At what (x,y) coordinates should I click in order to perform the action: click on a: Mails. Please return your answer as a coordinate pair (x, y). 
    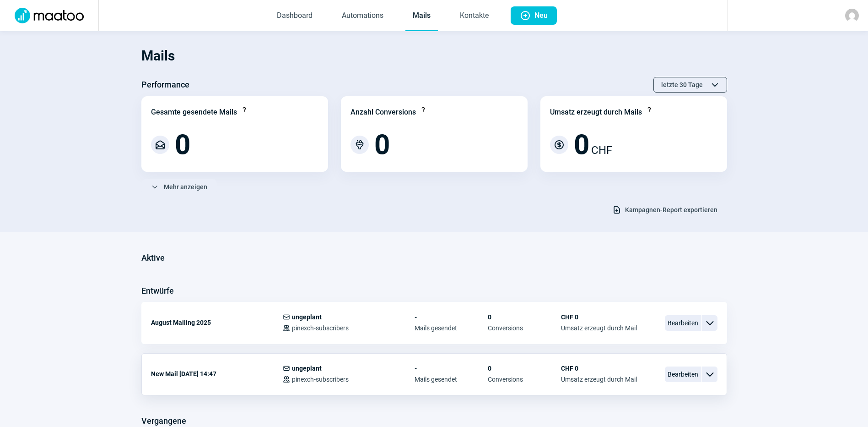
    Looking at the image, I should click on (421, 16).